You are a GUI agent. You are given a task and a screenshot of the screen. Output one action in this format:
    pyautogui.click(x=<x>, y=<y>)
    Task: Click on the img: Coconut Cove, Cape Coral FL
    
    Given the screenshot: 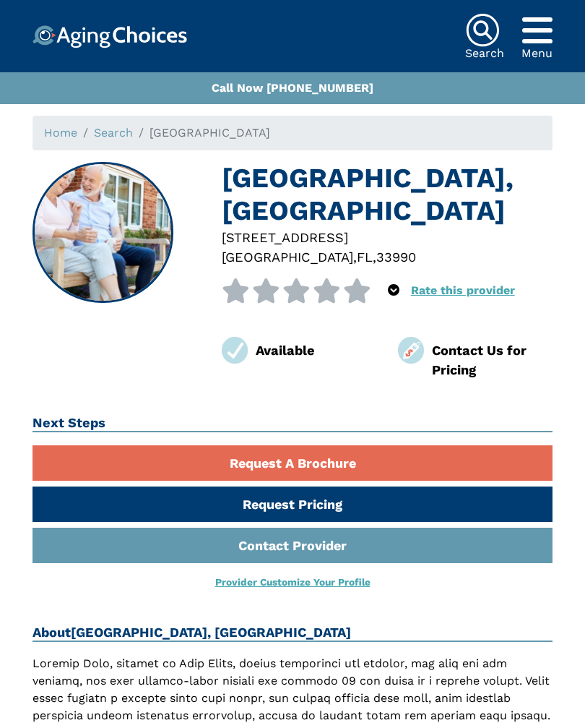 What is the action you would take?
    pyautogui.click(x=103, y=233)
    